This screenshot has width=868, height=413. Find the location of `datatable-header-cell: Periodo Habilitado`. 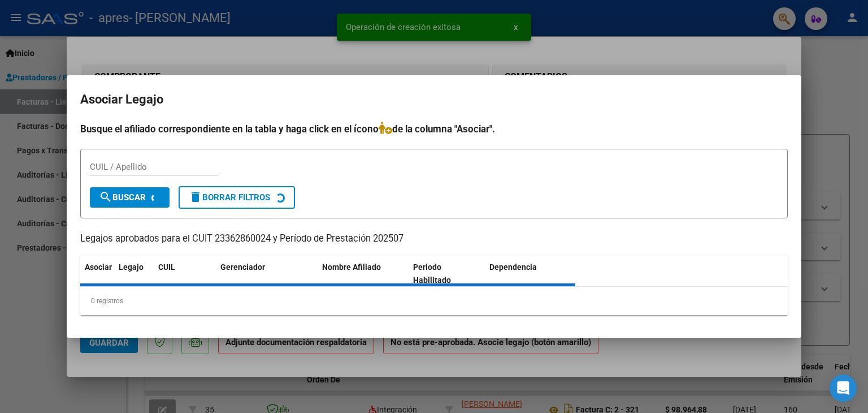

datatable-header-cell: Periodo Habilitado is located at coordinates (446, 273).